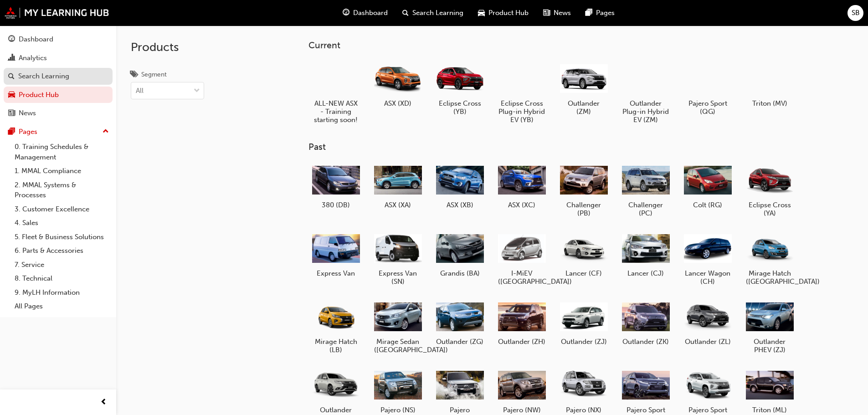 The height and width of the screenshot is (415, 868). What do you see at coordinates (521, 187) in the screenshot?
I see `a: ASX (XC)` at bounding box center [521, 187].